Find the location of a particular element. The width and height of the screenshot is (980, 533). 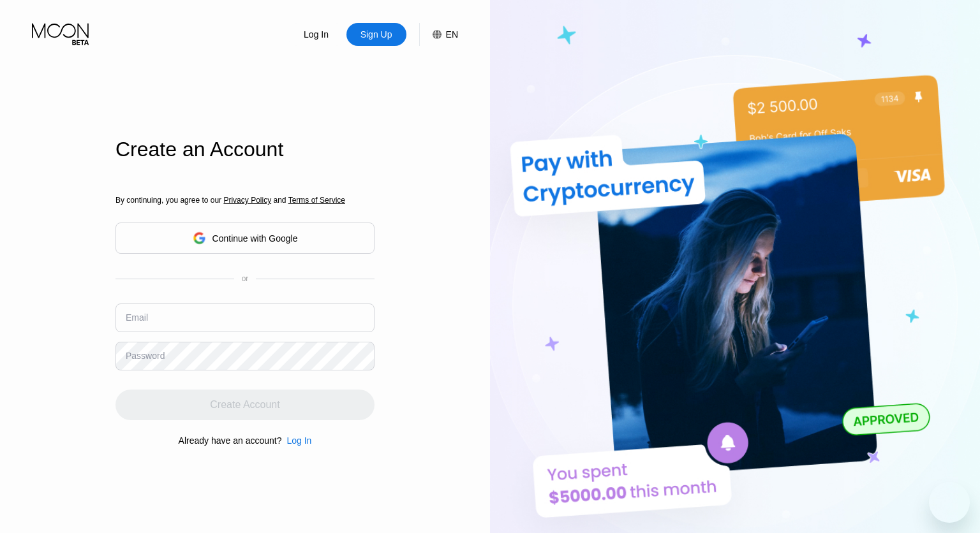

div: Already have an account? is located at coordinates (230, 440).